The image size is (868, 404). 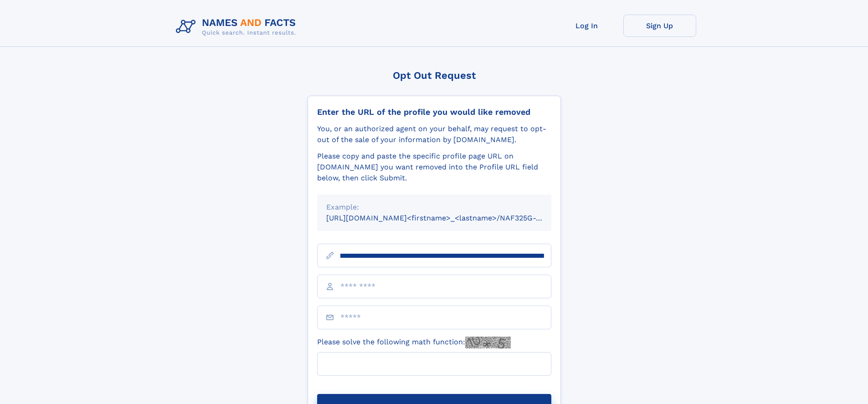 What do you see at coordinates (434, 134) in the screenshot?
I see `div: You, or an authorized agent on your behalf, may request to opt-out of the sale of your informatio...` at bounding box center [434, 134].